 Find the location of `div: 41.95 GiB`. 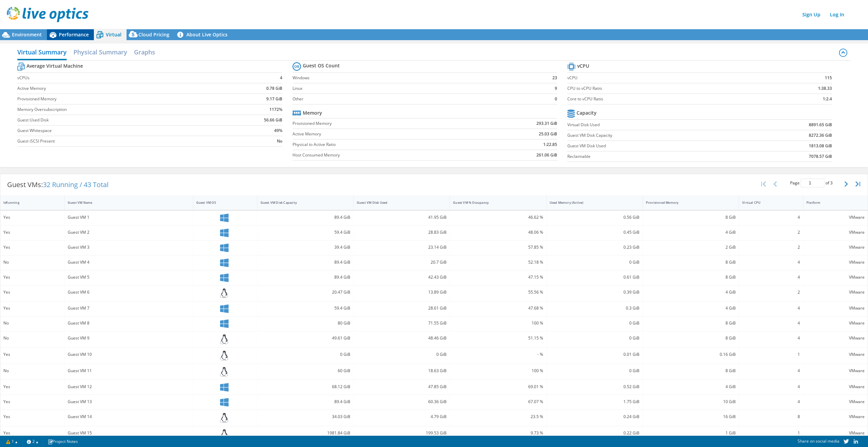

div: 41.95 GiB is located at coordinates (402, 217).